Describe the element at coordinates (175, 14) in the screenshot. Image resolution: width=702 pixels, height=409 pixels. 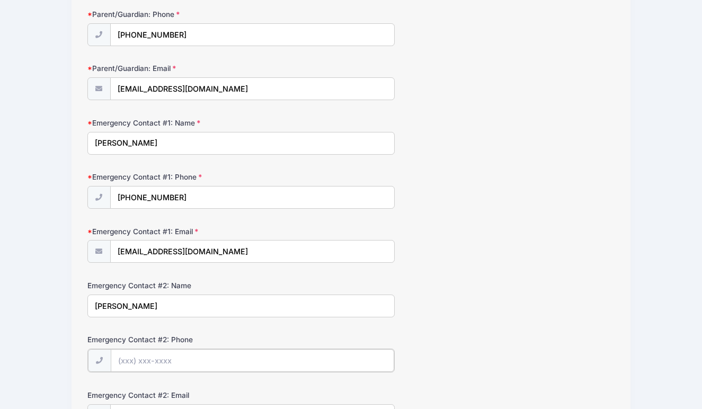
I see `label: Parent/Guardian: Phone` at that location.